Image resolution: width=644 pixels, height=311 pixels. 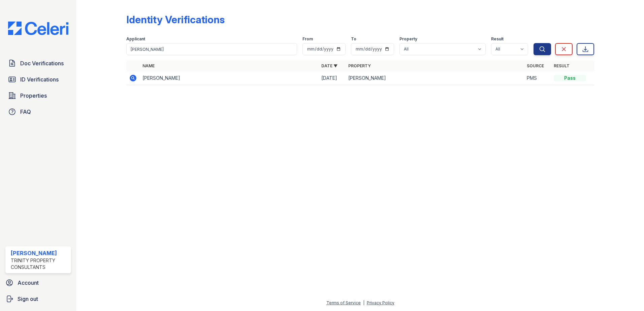 What do you see at coordinates (562, 66) in the screenshot?
I see `a: Result` at bounding box center [562, 66].